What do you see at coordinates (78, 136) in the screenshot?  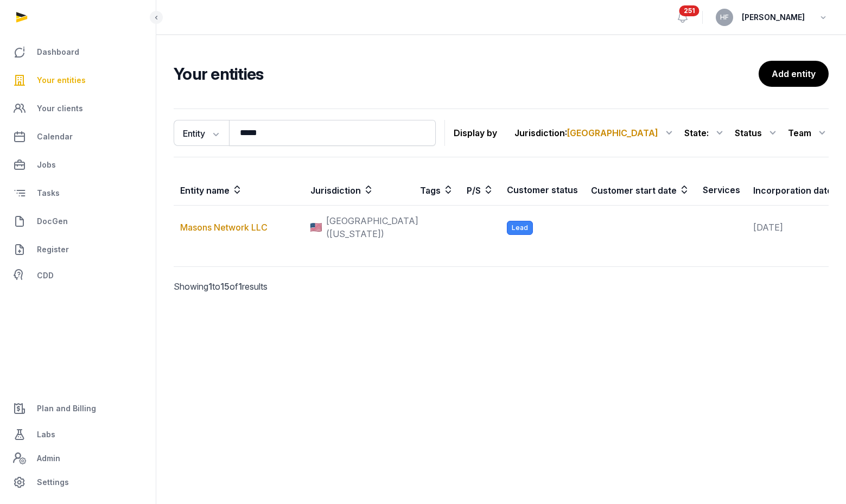 I see `a: Calendar` at bounding box center [78, 136].